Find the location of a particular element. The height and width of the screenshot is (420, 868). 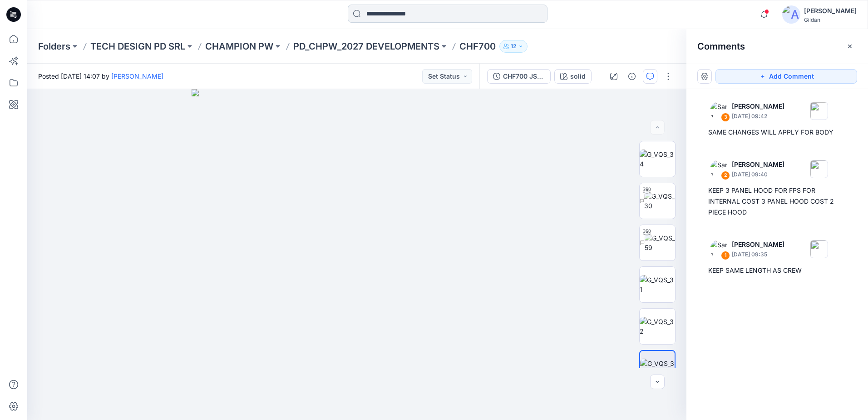

p: 12 is located at coordinates (514, 46).